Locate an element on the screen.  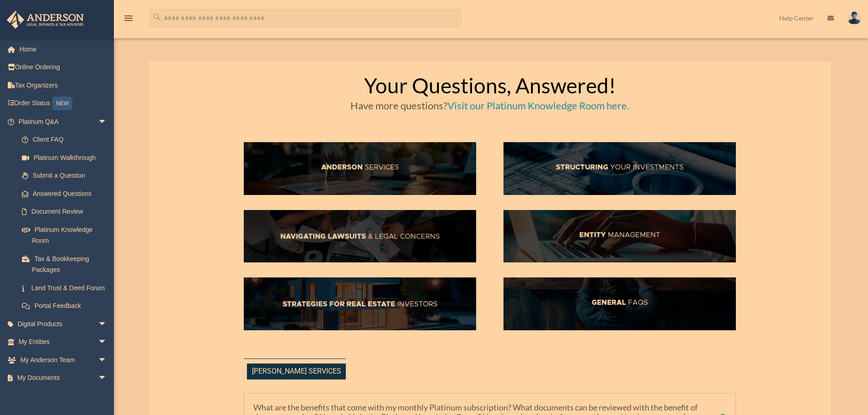
img: StructInv_hdr is located at coordinates (620, 169).